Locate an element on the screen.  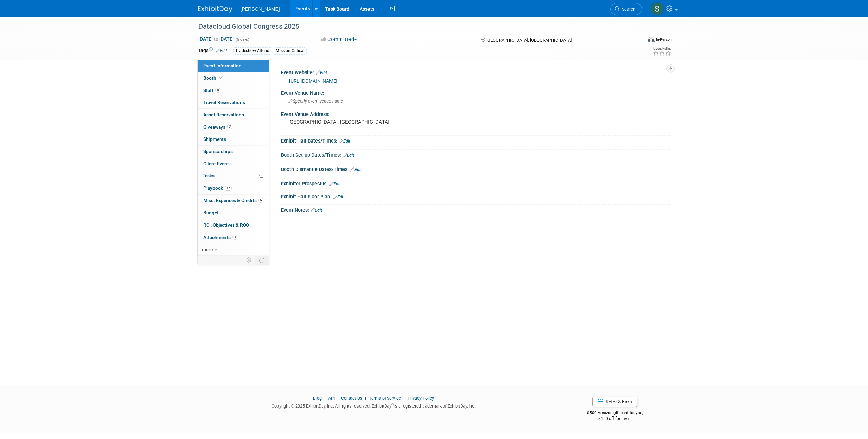
a: Privacy Policy is located at coordinates (421, 398).